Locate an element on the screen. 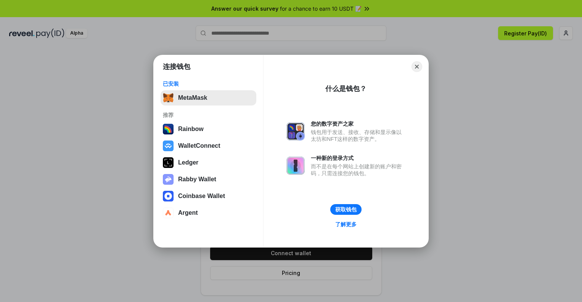 Image resolution: width=582 pixels, height=302 pixels. div: 已安装 is located at coordinates (208, 84).